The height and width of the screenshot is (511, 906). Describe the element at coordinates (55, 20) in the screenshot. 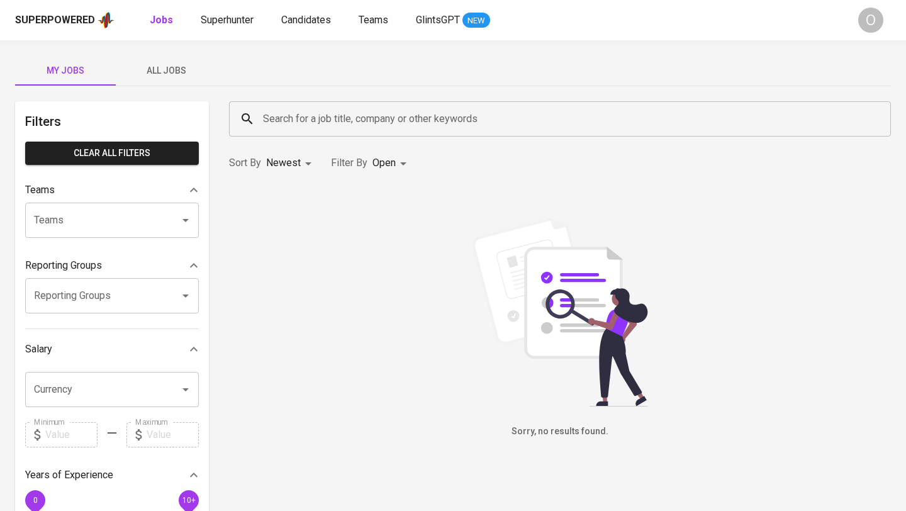

I see `div: Superpowered` at that location.